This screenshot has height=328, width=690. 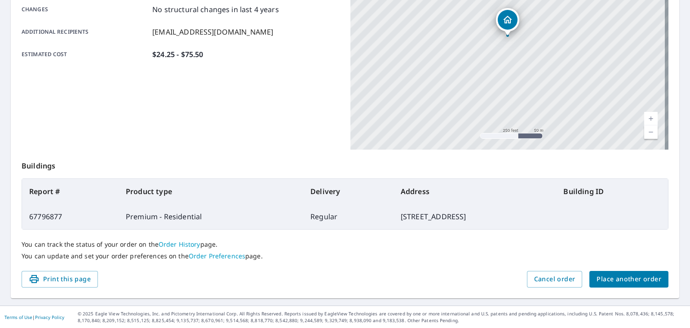 I want to click on span: Print this page, so click(x=60, y=279).